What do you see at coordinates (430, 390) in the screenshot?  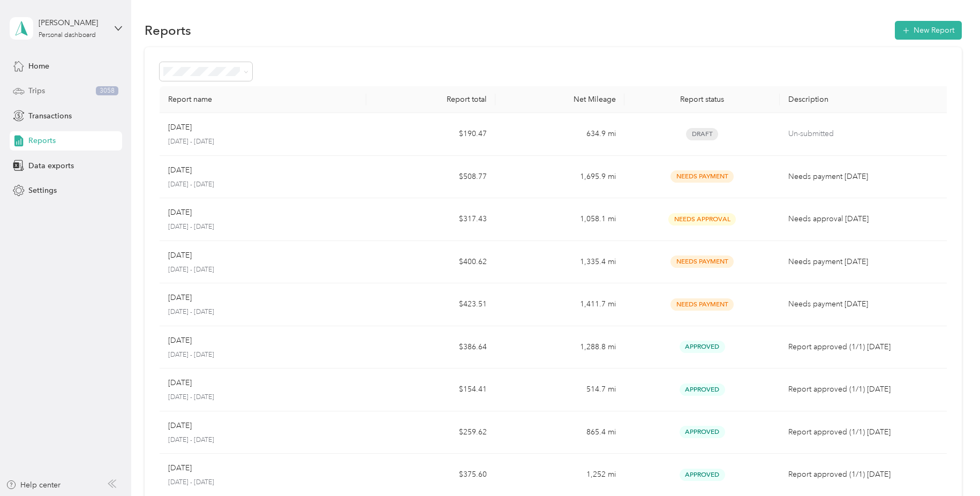 I see `td: $154.41` at bounding box center [430, 390].